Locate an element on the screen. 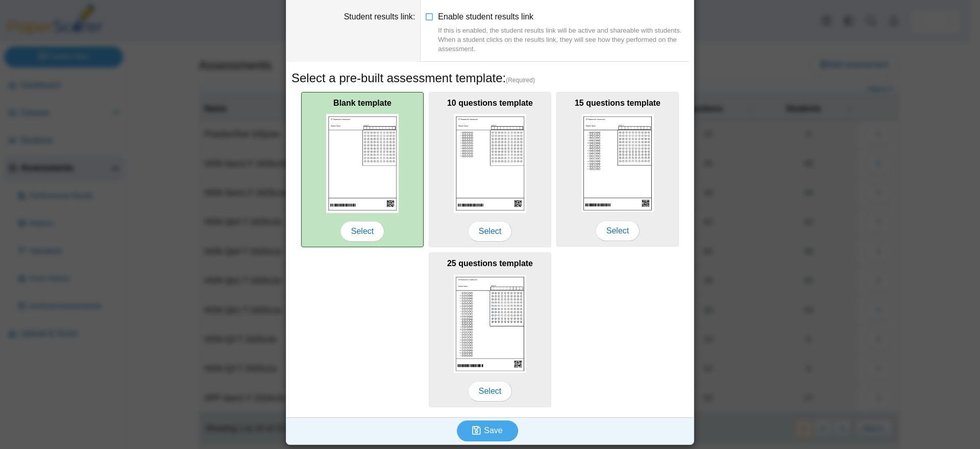 This screenshot has height=449, width=980. b: Blank template is located at coordinates (363, 103).